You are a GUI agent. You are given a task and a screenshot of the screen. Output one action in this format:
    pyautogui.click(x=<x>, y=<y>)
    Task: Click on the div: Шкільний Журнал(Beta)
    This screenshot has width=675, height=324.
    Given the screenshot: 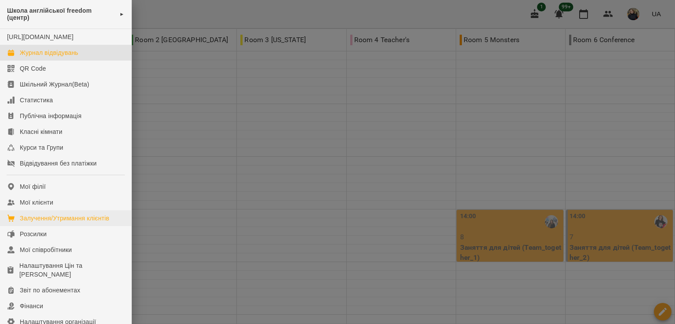 What is the action you would take?
    pyautogui.click(x=54, y=84)
    